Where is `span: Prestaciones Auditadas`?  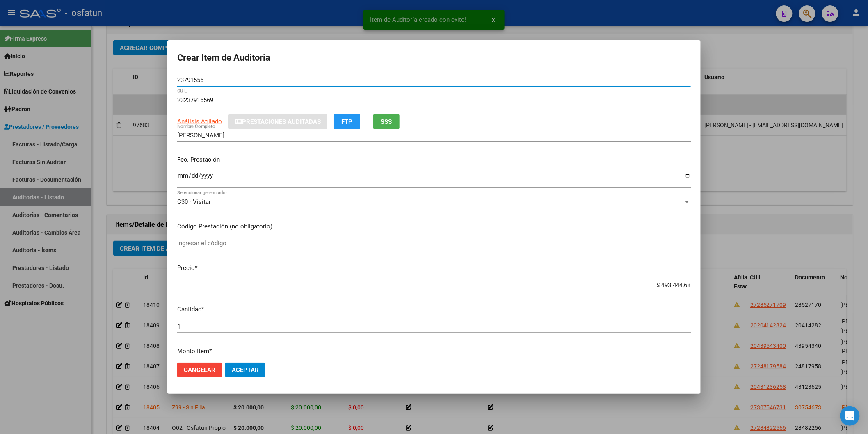 span: Prestaciones Auditadas is located at coordinates (281, 122).